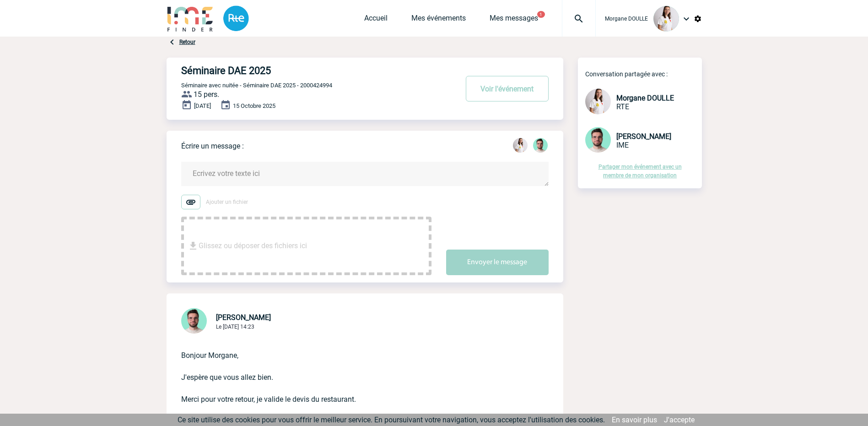 This screenshot has height=426, width=868. What do you see at coordinates (254, 105) in the screenshot?
I see `span: 15 Octobre 2025` at bounding box center [254, 105].